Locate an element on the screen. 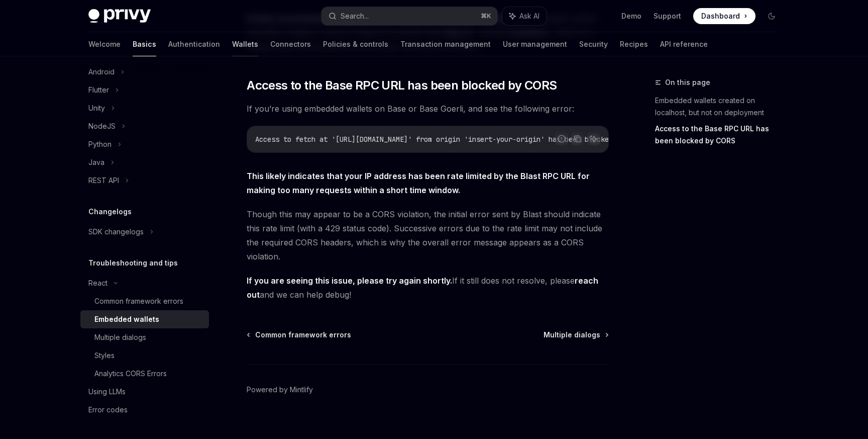  strong: If you are seeing this issue, please try again shortly. is located at coordinates (349, 281).